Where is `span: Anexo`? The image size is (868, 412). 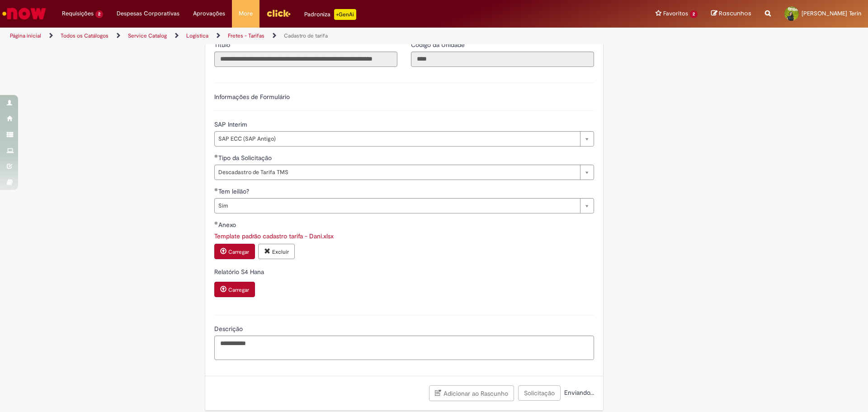
span: Anexo is located at coordinates (228, 224).